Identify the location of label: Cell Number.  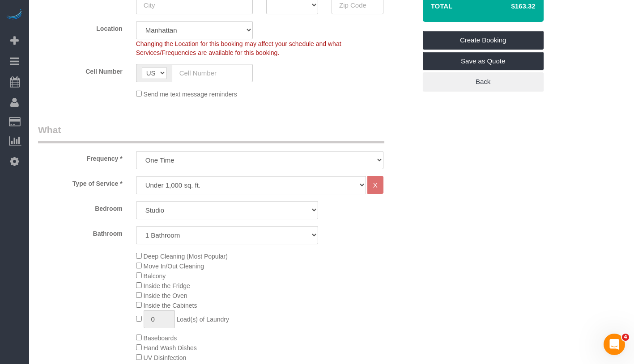
(80, 70).